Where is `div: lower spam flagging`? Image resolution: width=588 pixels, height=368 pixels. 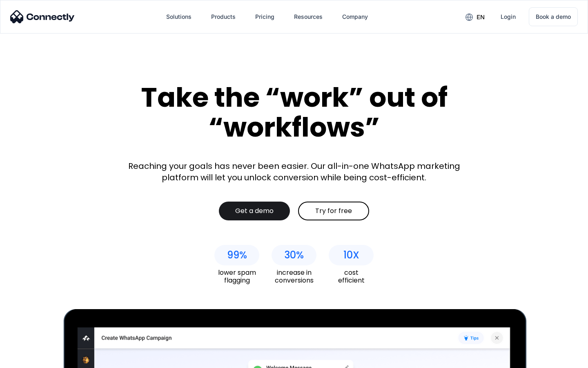
div: lower spam flagging is located at coordinates (237, 276).